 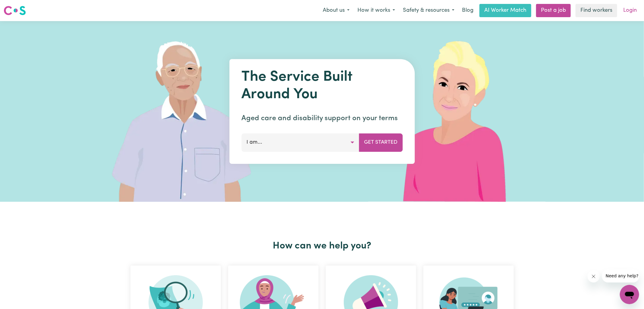 What do you see at coordinates (322, 86) in the screenshot?
I see `h1: The Service Built Around You` at bounding box center [322, 86].